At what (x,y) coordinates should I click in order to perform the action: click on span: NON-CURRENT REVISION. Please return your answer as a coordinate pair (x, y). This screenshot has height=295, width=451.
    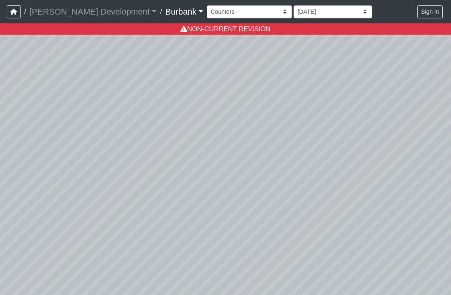
    Looking at the image, I should click on (225, 29).